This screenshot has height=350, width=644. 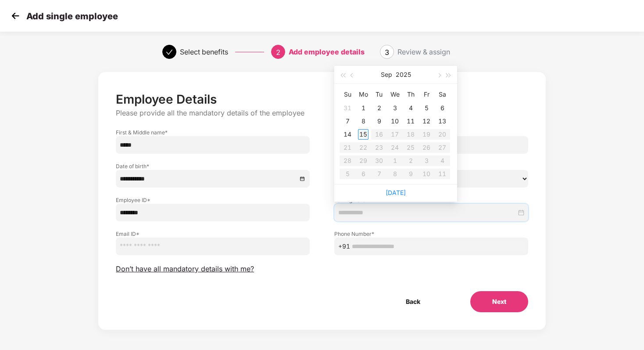 What do you see at coordinates (348, 135) in the screenshot?
I see `td: 2025-09-14` at bounding box center [348, 135].